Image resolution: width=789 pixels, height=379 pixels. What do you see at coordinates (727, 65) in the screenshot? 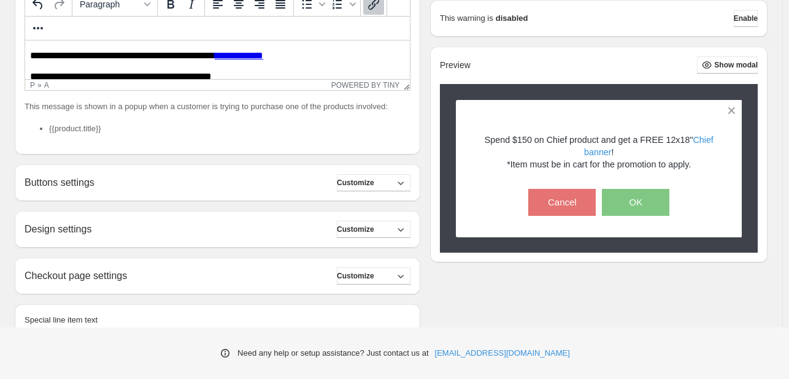
I see `button: Show modal` at bounding box center [727, 65].